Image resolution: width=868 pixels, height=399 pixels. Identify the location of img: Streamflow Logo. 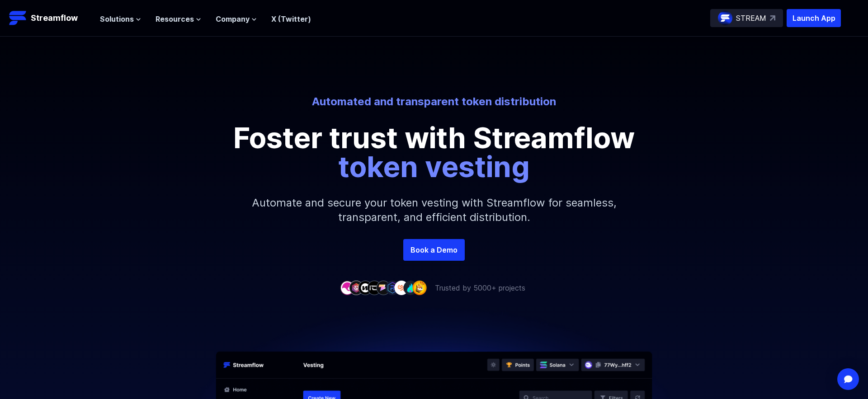
(18, 18).